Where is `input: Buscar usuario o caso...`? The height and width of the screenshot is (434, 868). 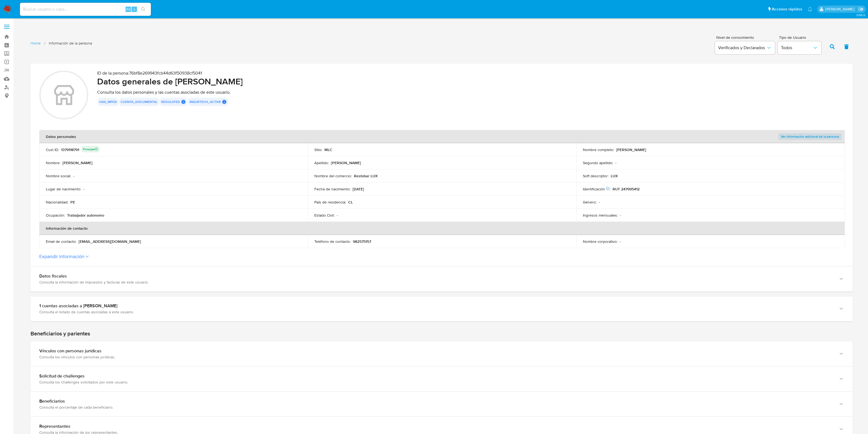
input: Buscar usuario o caso... is located at coordinates (85, 9).